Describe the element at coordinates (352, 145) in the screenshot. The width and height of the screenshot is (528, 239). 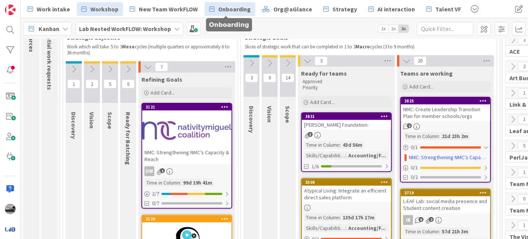
I see `div: 43d 56m` at that location.